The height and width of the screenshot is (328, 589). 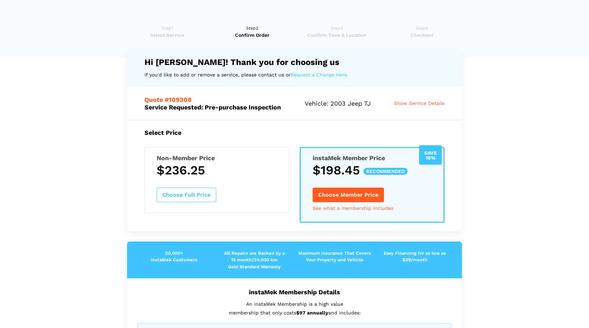 I want to click on a: See what a membership includes, so click(x=353, y=208).